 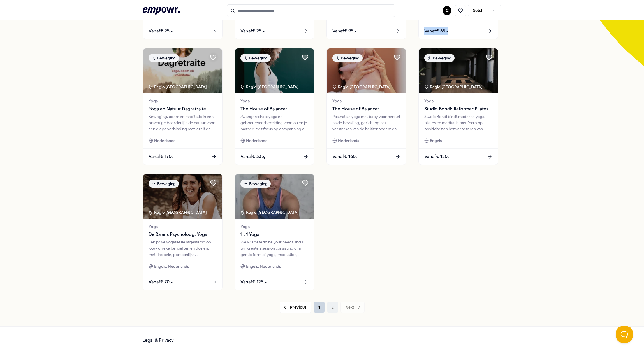 What do you see at coordinates (346, 157) in the screenshot?
I see `span: Vanaf € 160,-` at bounding box center [346, 157].